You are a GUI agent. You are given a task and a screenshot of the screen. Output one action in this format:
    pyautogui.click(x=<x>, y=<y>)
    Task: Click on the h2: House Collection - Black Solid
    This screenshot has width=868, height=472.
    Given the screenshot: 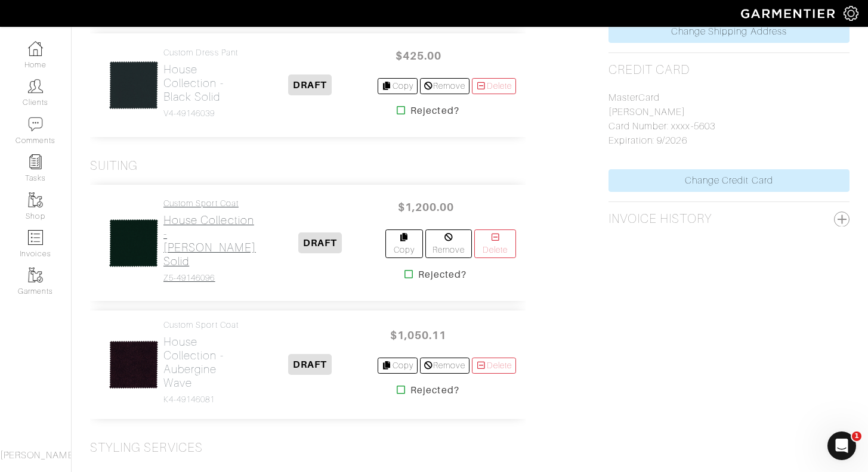 What is the action you would take?
    pyautogui.click(x=203, y=83)
    